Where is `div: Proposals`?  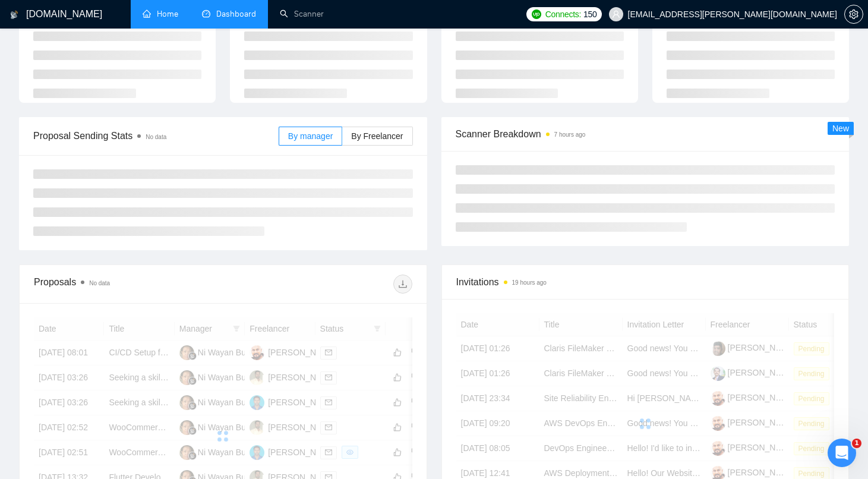
div: Proposals is located at coordinates (128, 284).